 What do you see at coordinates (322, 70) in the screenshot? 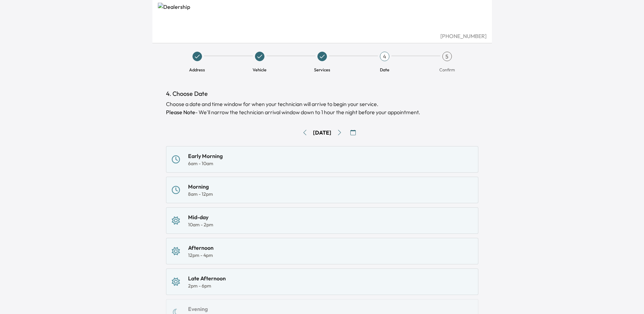
I see `span: Services` at bounding box center [322, 70].